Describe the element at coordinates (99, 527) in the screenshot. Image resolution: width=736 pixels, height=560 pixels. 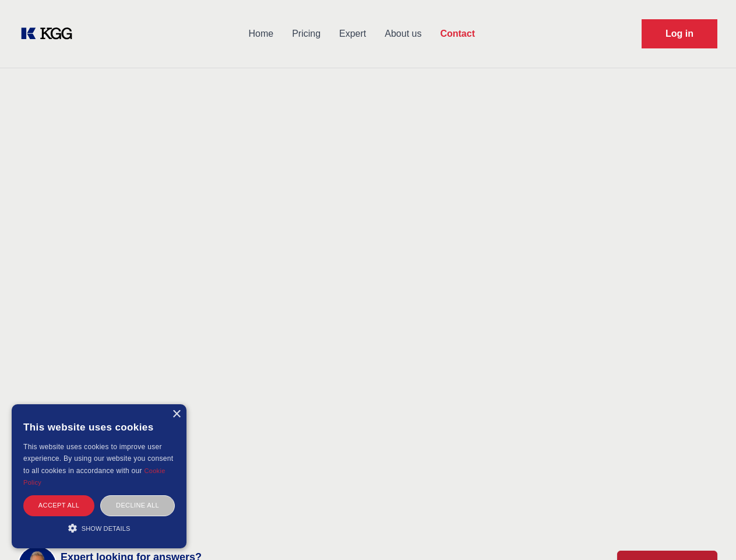
I see `div: Show details` at that location.